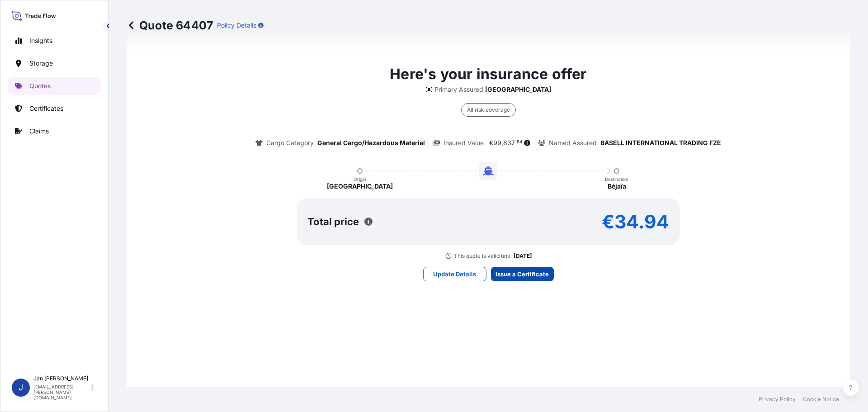 This screenshot has height=412, width=868. Describe the element at coordinates (290, 143) in the screenshot. I see `p: Cargo Category` at that location.